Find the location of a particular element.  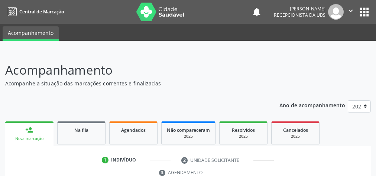

span: Agendados is located at coordinates (133, 130).